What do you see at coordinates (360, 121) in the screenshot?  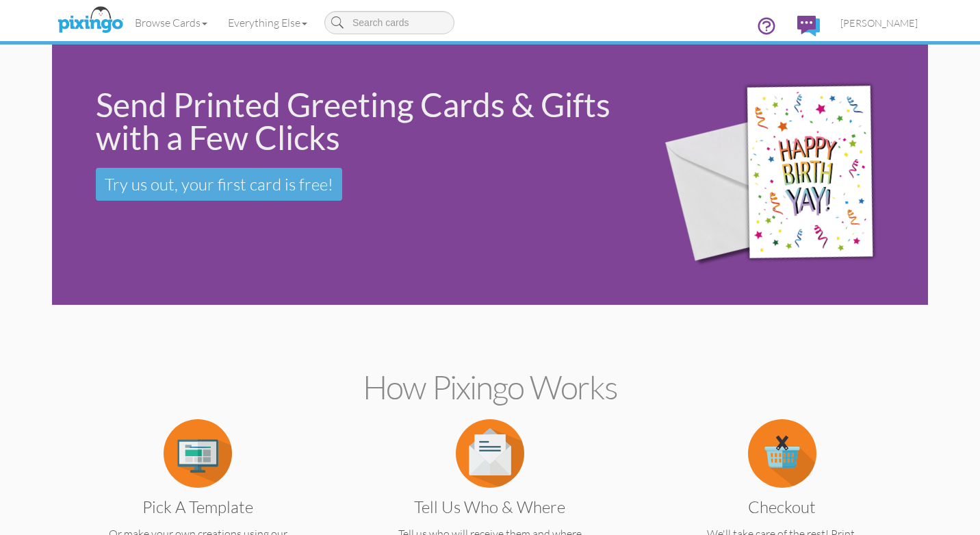 I see `div: Send Printed Greeting Cards & Gifts with a Few Clicks` at bounding box center [360, 121].